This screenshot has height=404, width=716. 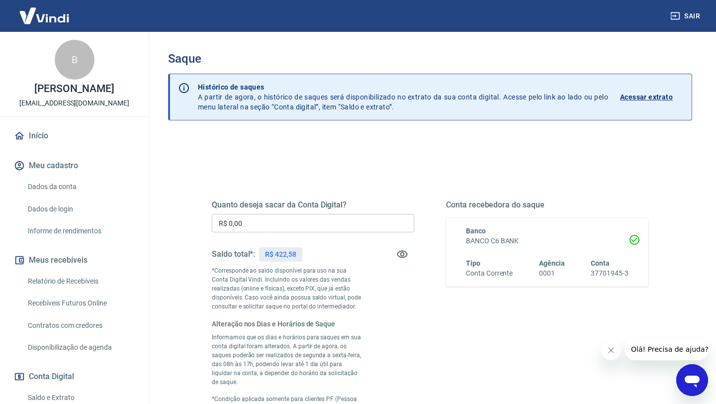 What do you see at coordinates (610, 273) in the screenshot?
I see `h6: 37701945-3` at bounding box center [610, 273].